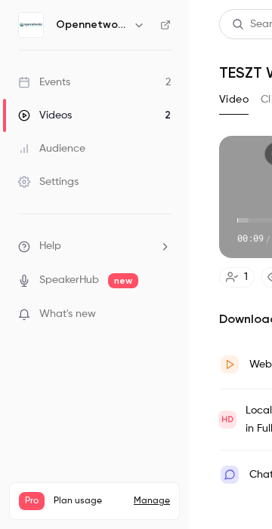 The width and height of the screenshot is (272, 529). I want to click on span: Pro, so click(32, 501).